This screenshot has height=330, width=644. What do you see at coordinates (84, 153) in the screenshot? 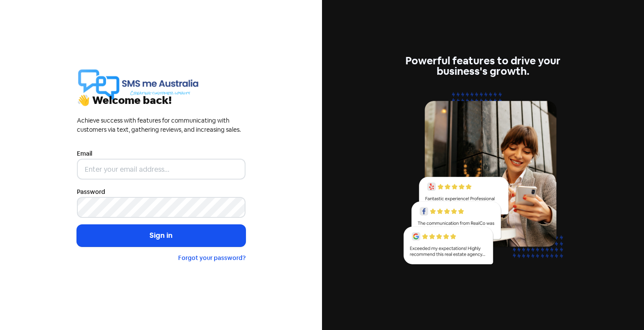
I see `label: Email` at bounding box center [84, 153].